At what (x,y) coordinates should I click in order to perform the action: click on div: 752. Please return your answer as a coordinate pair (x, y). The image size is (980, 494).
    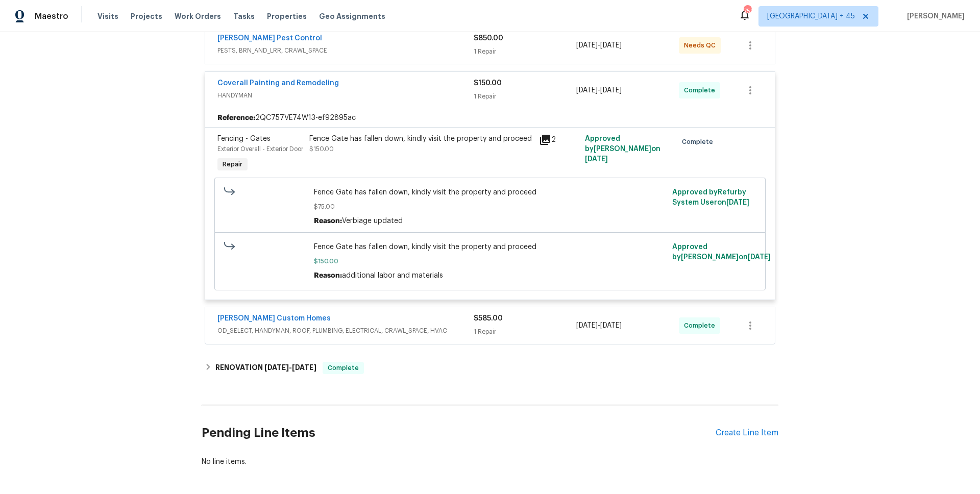
    Looking at the image, I should click on (747, 11).